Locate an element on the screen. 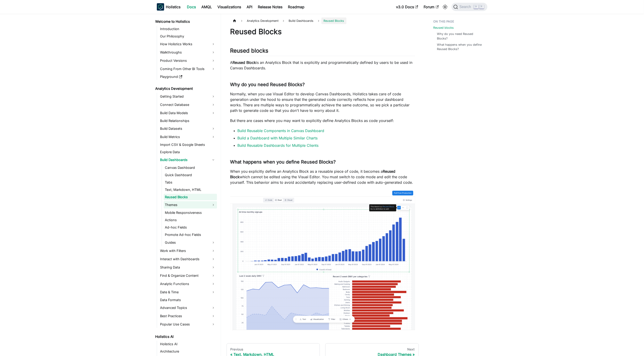  a: Our Philosophy is located at coordinates (188, 36).